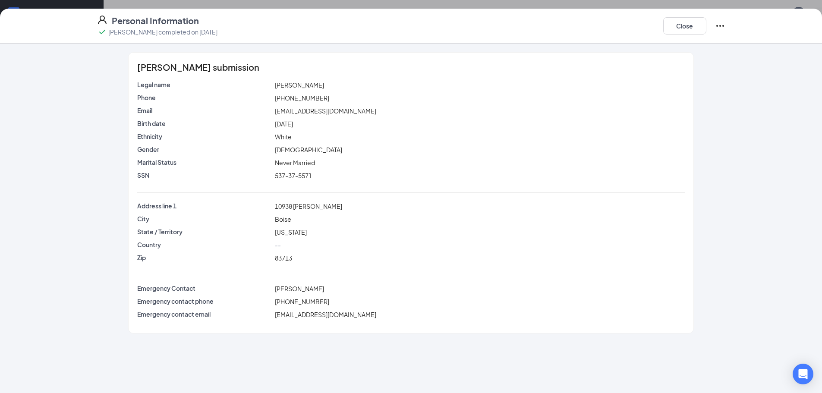  Describe the element at coordinates (204, 301) in the screenshot. I see `p: Emergency contact phone` at that location.